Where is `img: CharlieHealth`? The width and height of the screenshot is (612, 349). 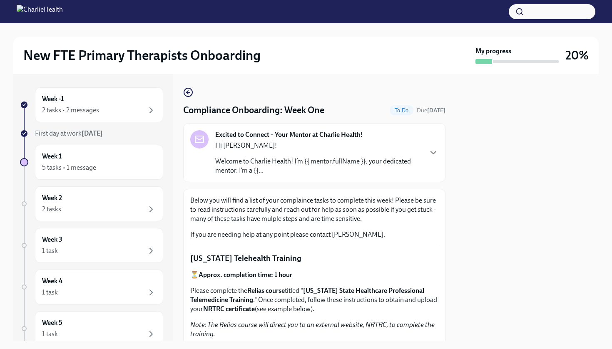
img: CharlieHealth is located at coordinates (40, 12).